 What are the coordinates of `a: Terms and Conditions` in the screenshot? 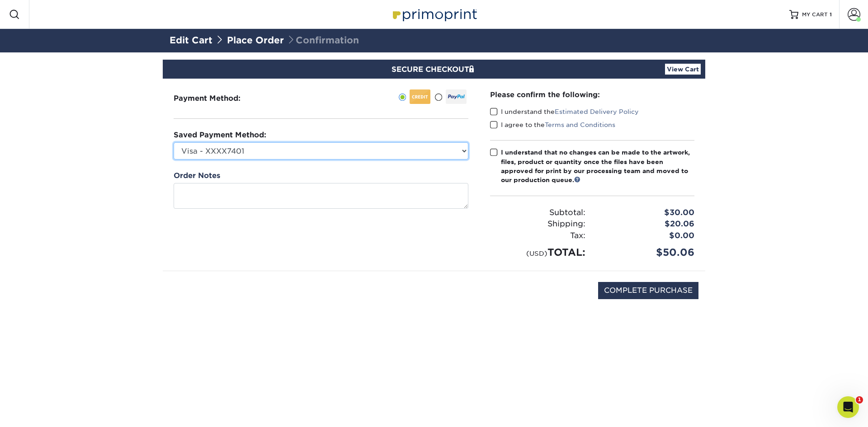 It's located at (580, 125).